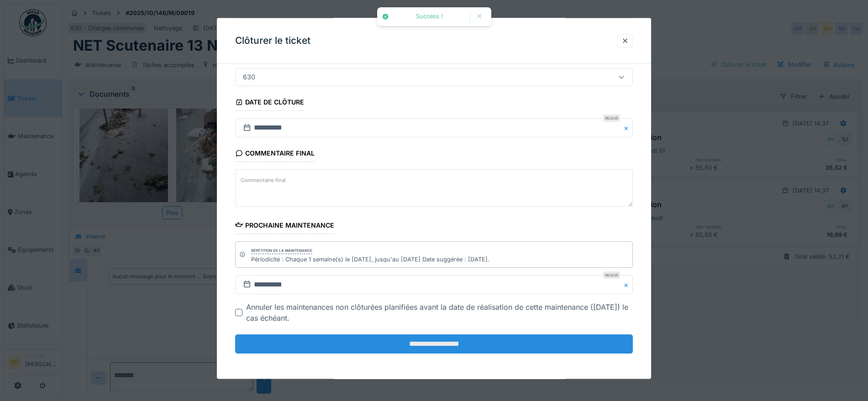 This screenshot has width=868, height=401. Describe the element at coordinates (429, 16) in the screenshot. I see `div: Success !` at that location.